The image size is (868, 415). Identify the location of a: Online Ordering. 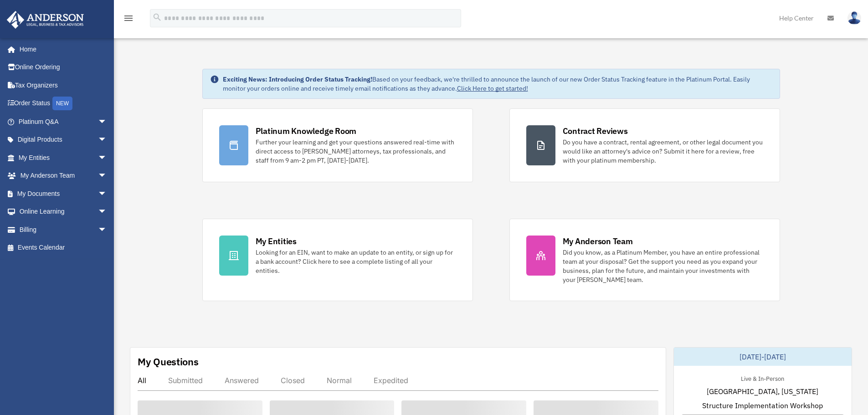
(64, 67).